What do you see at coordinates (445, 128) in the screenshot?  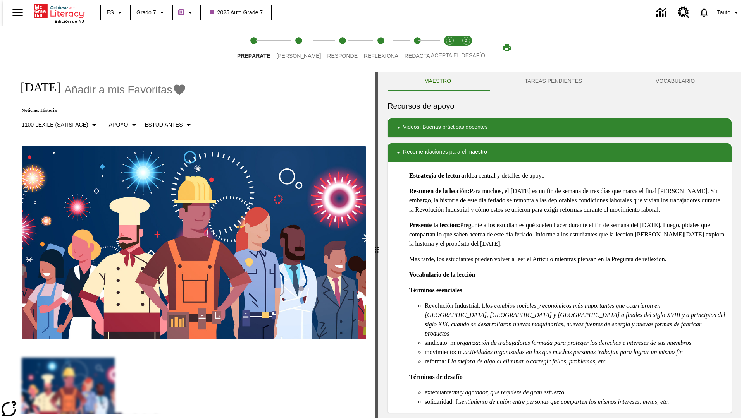 I see `p: Videos: Buenas prácticas docentes` at bounding box center [445, 128].